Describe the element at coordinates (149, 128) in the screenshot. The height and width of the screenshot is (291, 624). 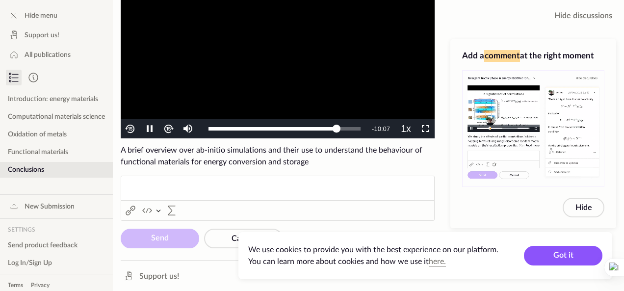
I see `button: Pause` at that location.